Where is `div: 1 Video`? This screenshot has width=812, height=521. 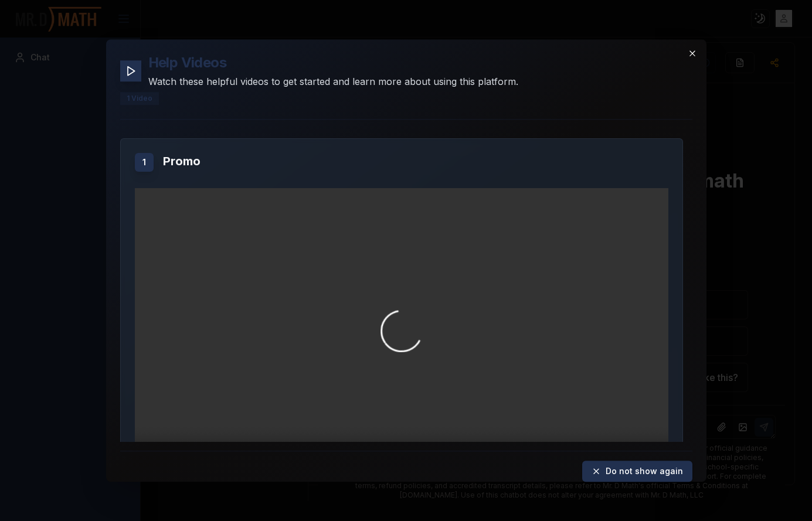
div: 1 Video is located at coordinates (140, 98).